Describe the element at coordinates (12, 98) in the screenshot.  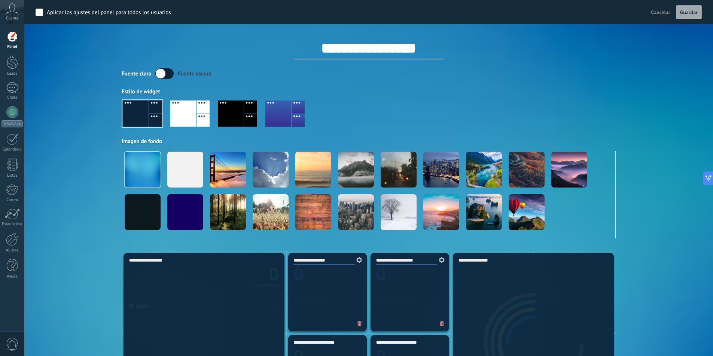
I see `div: Chats` at that location.